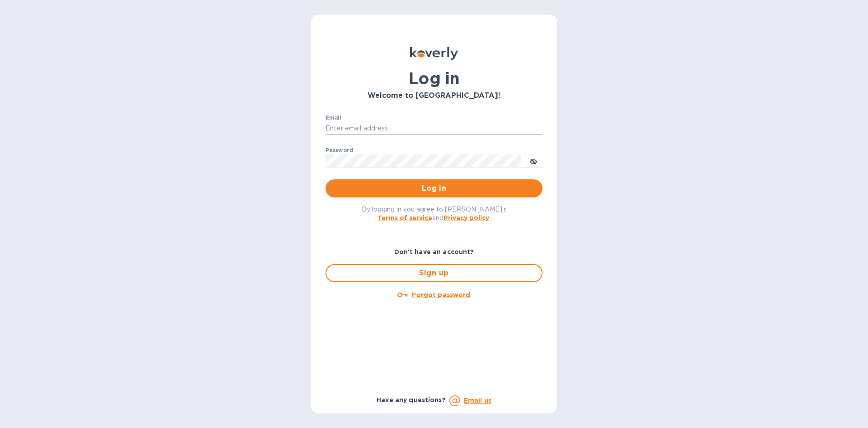  Describe the element at coordinates (405, 218) in the screenshot. I see `b: Terms of service` at that location.